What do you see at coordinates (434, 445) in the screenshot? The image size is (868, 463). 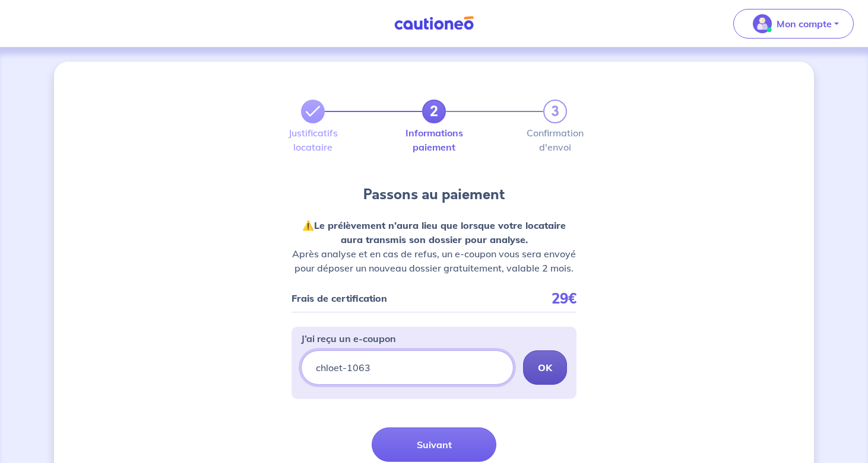 I see `button: Suivant` at bounding box center [434, 445].